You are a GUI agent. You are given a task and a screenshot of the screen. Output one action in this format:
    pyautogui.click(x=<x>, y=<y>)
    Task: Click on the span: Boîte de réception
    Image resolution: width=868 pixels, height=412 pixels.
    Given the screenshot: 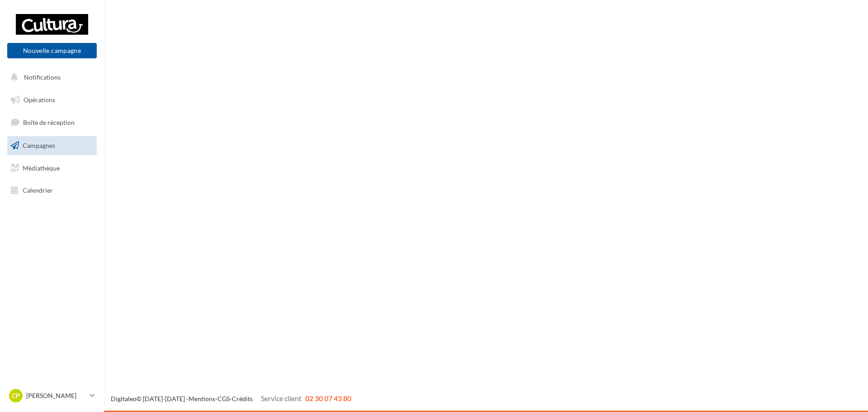 What is the action you would take?
    pyautogui.click(x=48, y=122)
    